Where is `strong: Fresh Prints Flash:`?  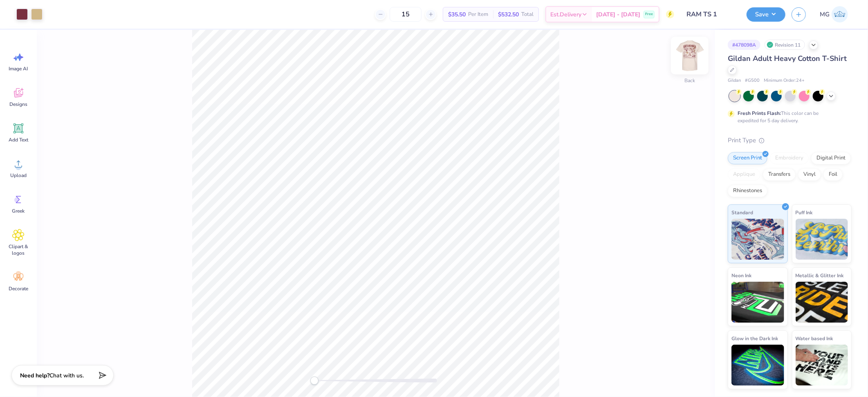 strong: Fresh Prints Flash: is located at coordinates (759, 113).